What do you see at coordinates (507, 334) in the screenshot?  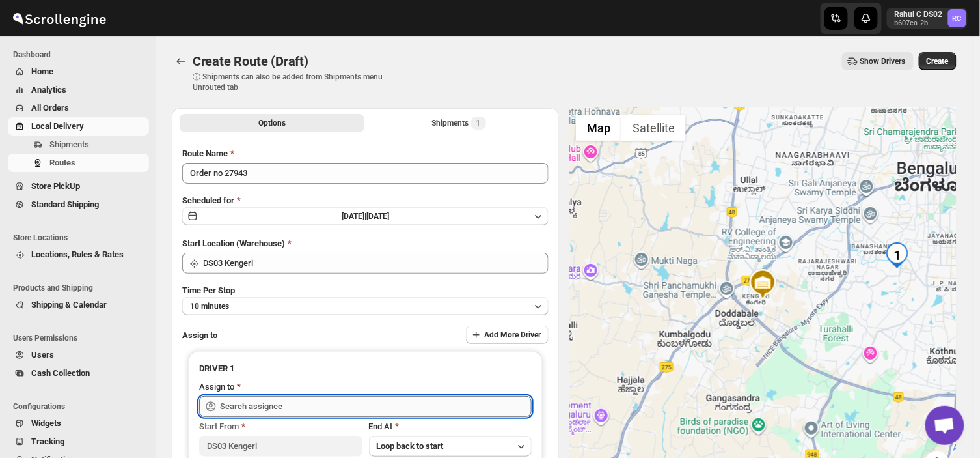 I see `button: Add More Driver` at bounding box center [507, 334].